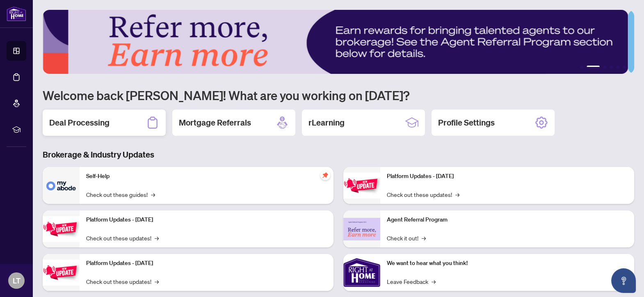 The image size is (644, 297). Describe the element at coordinates (605, 67) in the screenshot. I see `button: 3` at that location.